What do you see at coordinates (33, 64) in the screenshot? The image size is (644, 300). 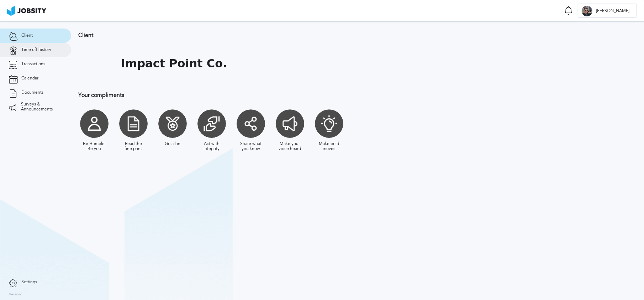 I see `span: Transactions` at bounding box center [33, 64].